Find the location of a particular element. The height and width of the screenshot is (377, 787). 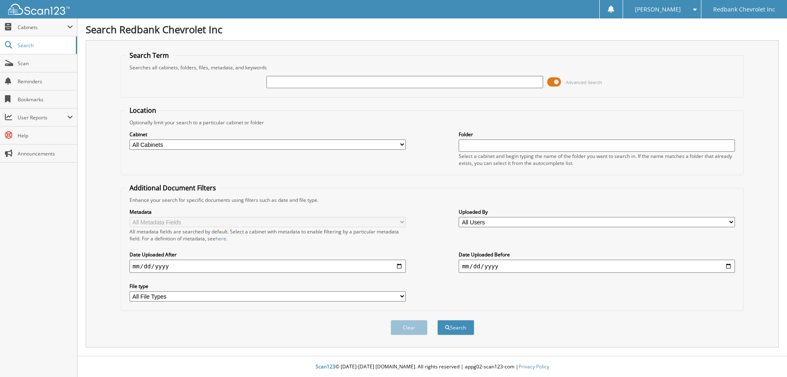

a: here is located at coordinates (221, 238).